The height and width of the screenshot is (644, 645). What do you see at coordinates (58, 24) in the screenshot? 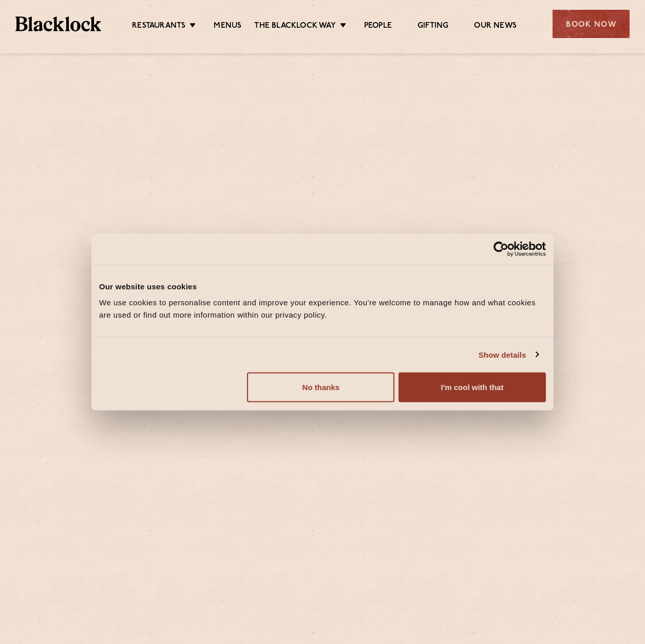
I see `img: BL_Textured_Logo-footer-cropped.svg` at bounding box center [58, 24].